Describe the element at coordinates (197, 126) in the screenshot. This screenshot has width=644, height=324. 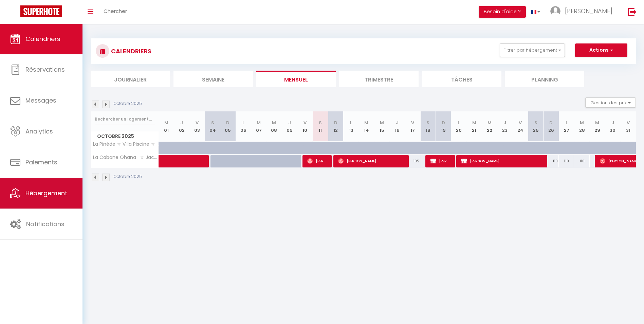
I see `th: 03` at that location.